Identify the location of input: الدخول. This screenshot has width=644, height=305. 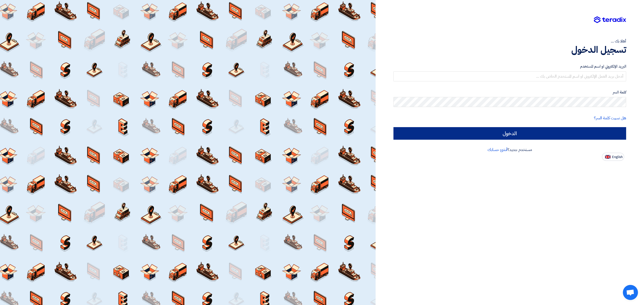
(509, 133).